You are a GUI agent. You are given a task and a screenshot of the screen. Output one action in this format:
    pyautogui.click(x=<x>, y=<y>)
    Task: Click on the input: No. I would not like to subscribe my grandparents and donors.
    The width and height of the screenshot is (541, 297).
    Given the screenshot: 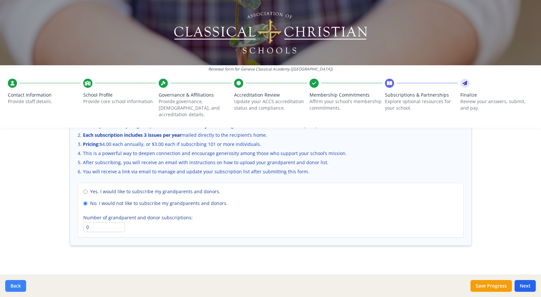 What is the action you would take?
    pyautogui.click(x=85, y=204)
    